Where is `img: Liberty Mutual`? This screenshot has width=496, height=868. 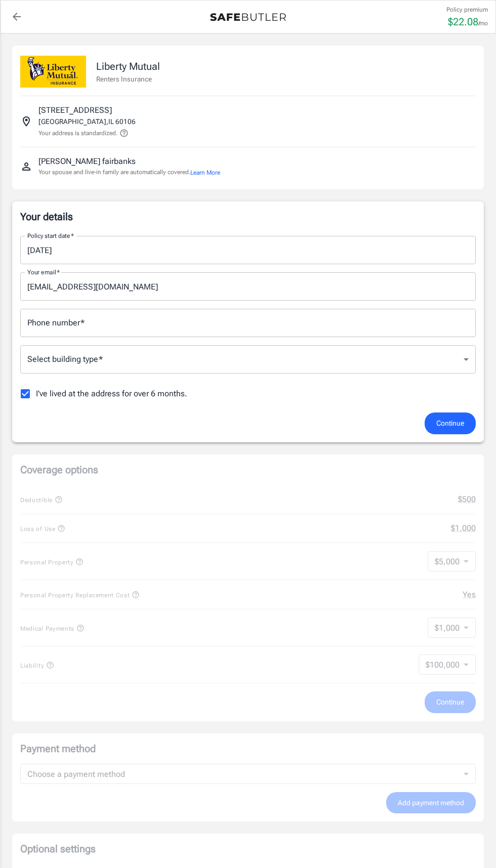 img: Liberty Mutual is located at coordinates (53, 71).